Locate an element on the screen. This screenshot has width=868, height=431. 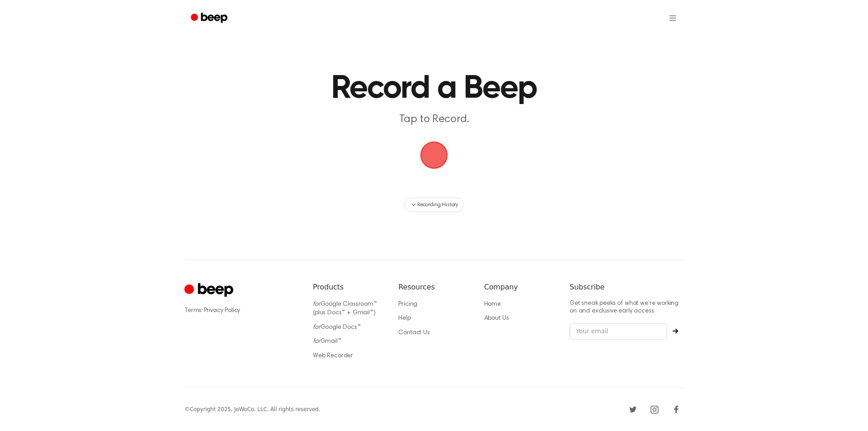
span: Recording History is located at coordinates (438, 205).